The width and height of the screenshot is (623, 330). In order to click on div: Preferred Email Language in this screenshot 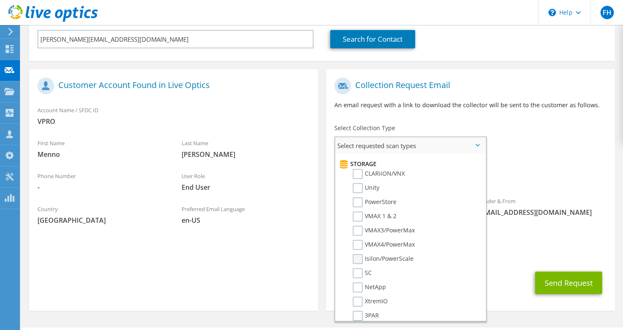, I will do `click(245, 214)`.